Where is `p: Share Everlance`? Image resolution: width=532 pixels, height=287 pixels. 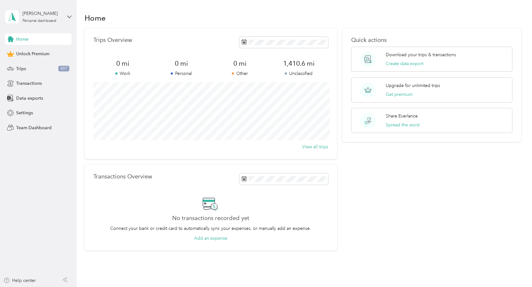
p: Share Everlance is located at coordinates (402, 116).